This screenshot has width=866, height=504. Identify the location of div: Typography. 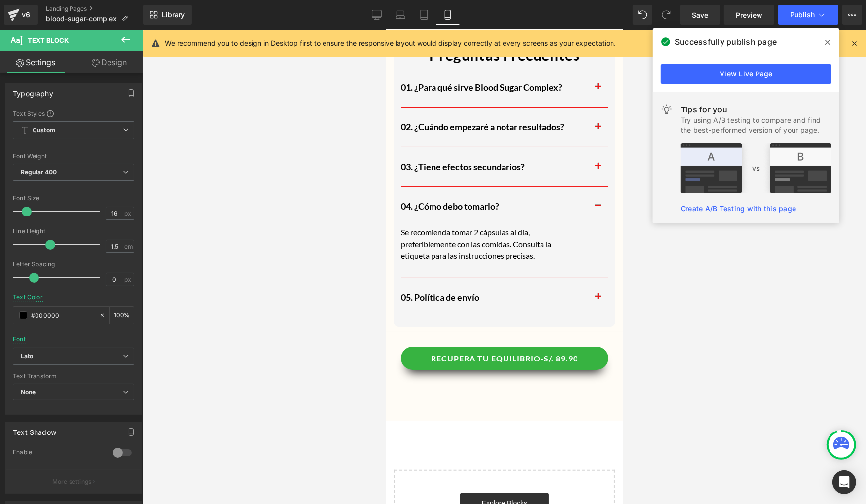
(34, 91).